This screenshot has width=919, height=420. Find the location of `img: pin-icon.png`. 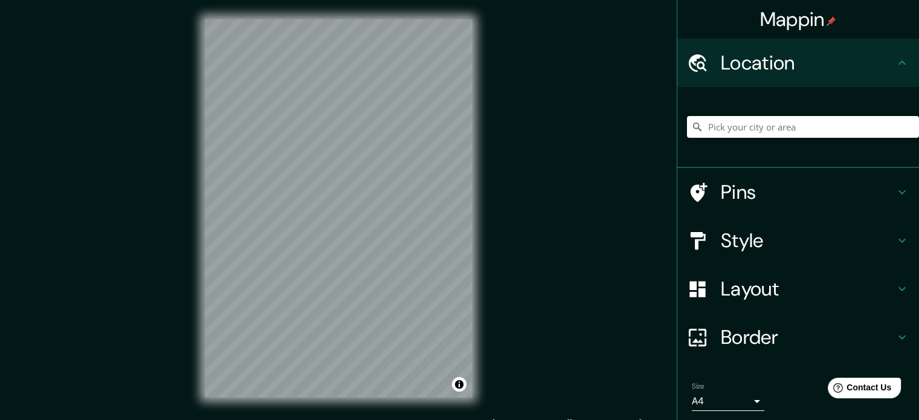

img: pin-icon.png is located at coordinates (831, 21).